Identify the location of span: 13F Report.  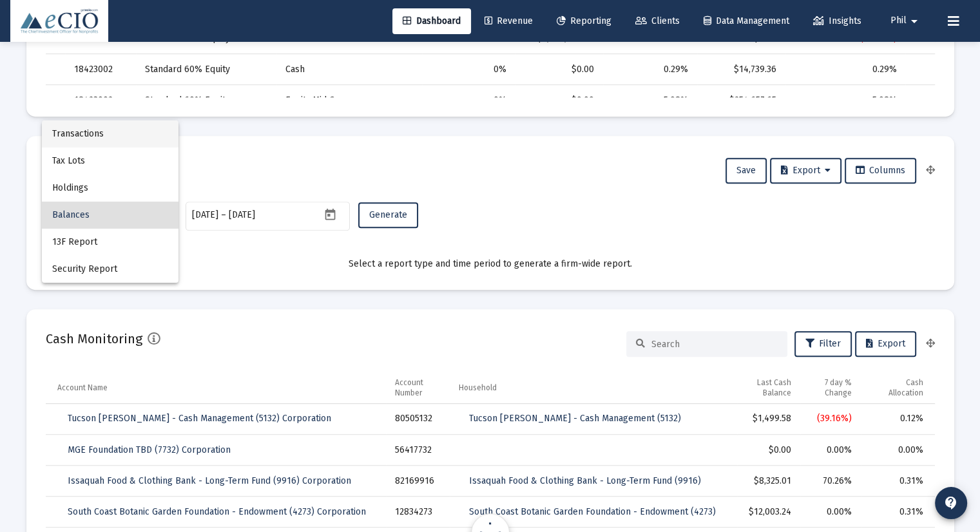
(110, 242).